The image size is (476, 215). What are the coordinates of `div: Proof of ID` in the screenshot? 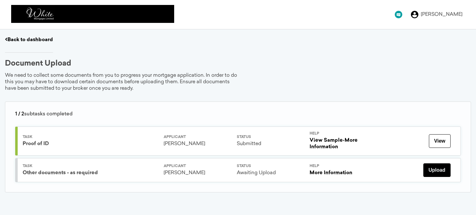 It's located at (90, 144).